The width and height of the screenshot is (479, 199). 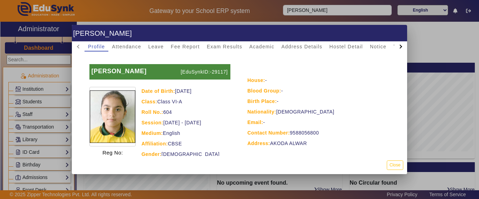 What do you see at coordinates (152, 133) in the screenshot?
I see `strong: Medium:` at bounding box center [152, 133].